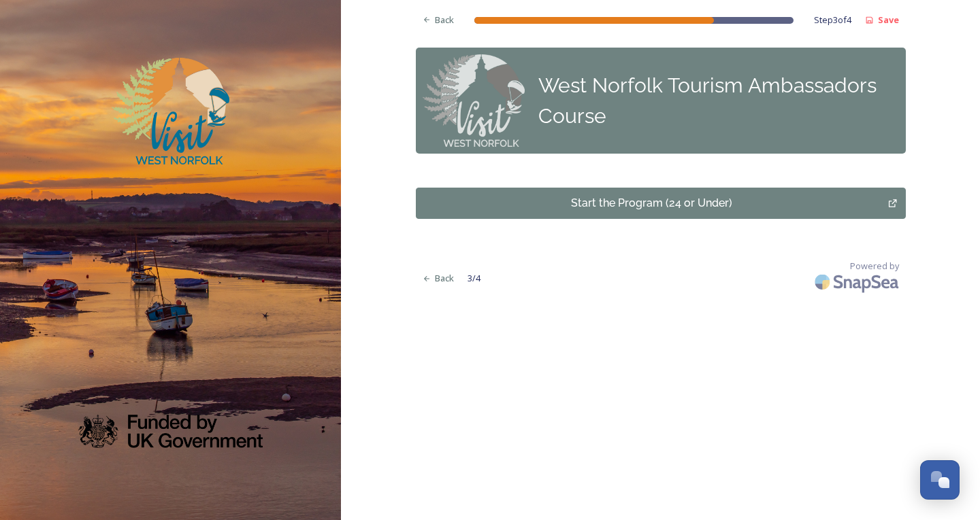  I want to click on img: Step-0_VWN_Logo_for_Panel%20on%20all%20steps.png, so click(474, 101).